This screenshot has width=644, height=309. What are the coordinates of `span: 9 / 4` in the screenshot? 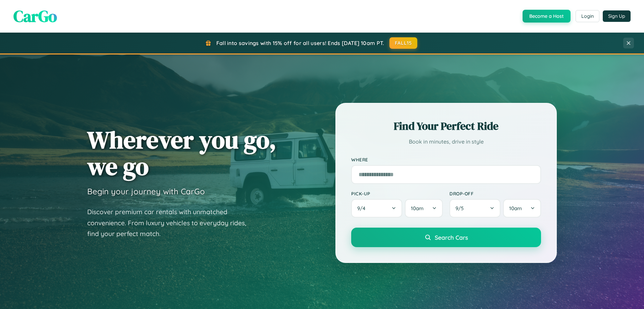 It's located at (363, 208).